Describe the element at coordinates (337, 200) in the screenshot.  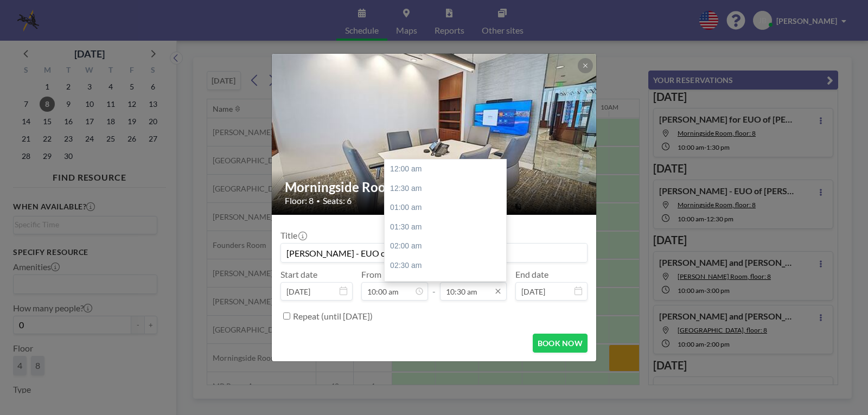
I see `span: Seats: 6` at that location.